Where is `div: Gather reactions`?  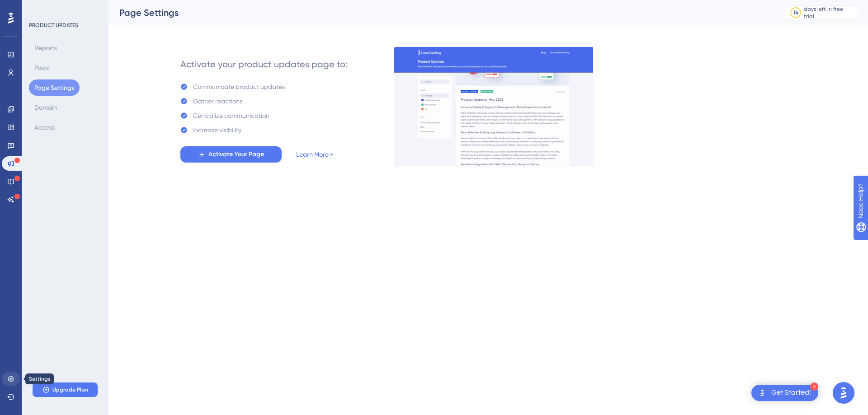
div: Gather reactions is located at coordinates (217, 101).